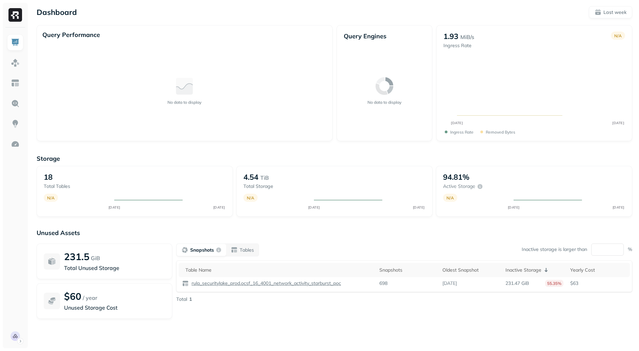 The image size is (639, 351). I want to click on div: Table Name, so click(279, 270).